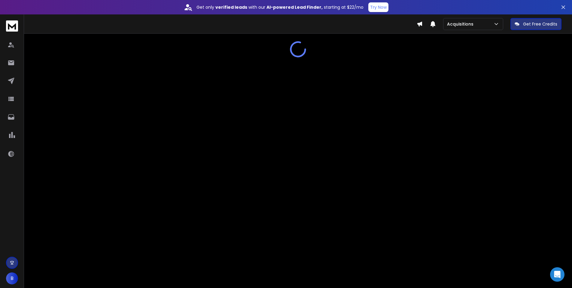 This screenshot has width=572, height=288. I want to click on span: B, so click(12, 278).